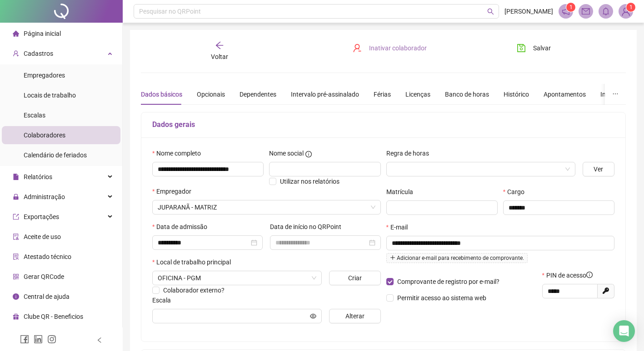 Image resolution: width=644 pixels, height=351 pixels. Describe the element at coordinates (39, 54) in the screenshot. I see `span: Cadastros` at that location.